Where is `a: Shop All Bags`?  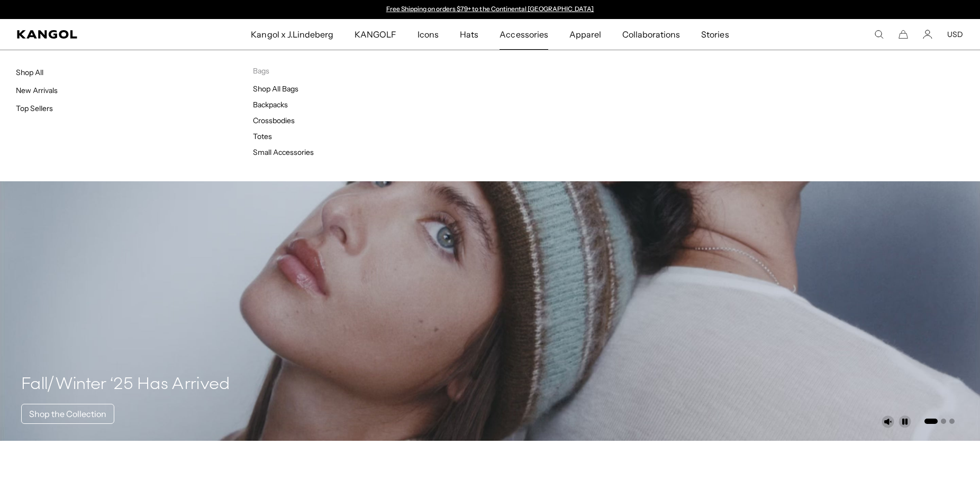
a: Shop All Bags is located at coordinates (276, 89).